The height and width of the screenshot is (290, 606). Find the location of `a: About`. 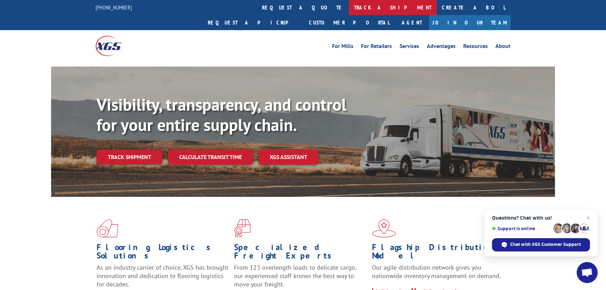

a: About is located at coordinates (503, 47).